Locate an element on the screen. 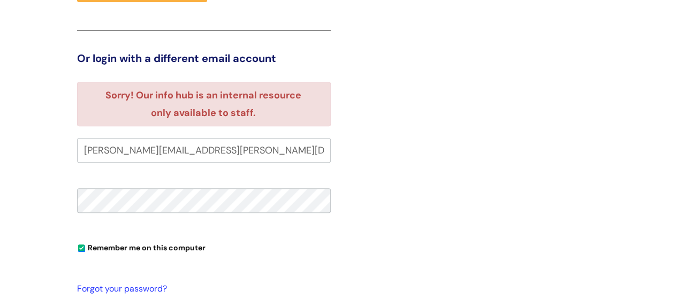  label: Remember me on this computer is located at coordinates (141, 247).